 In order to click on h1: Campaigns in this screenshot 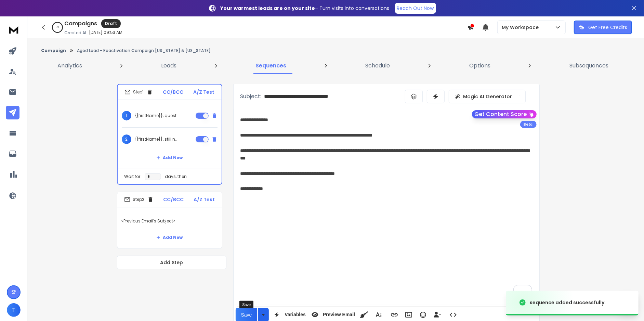, I will do `click(80, 23)`.